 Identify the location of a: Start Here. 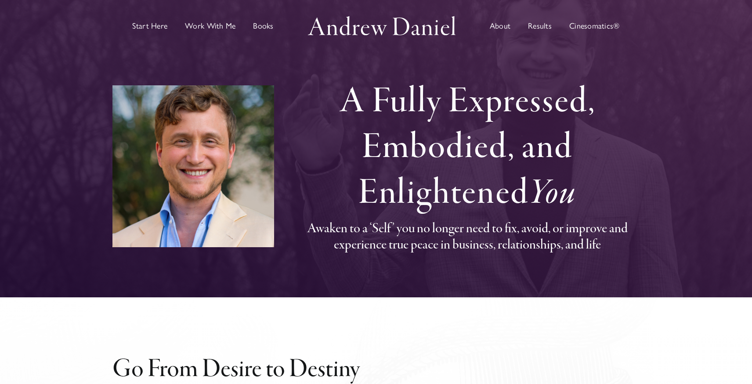
(150, 26).